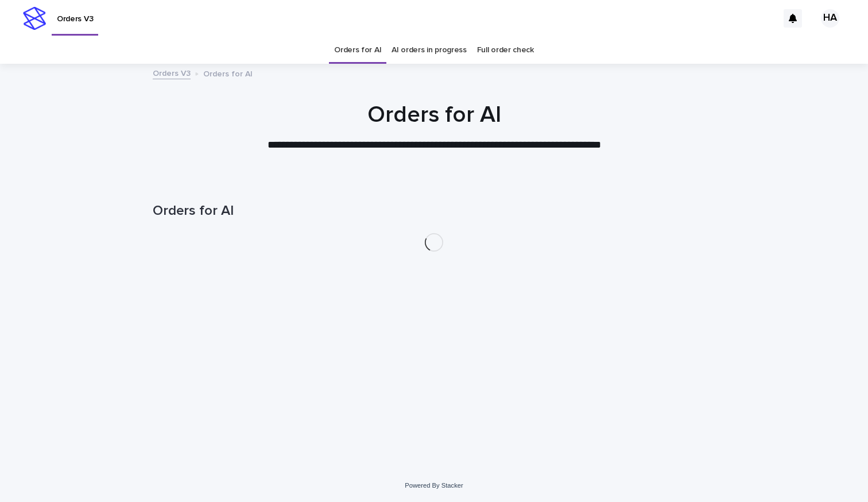  I want to click on div: HA, so click(830, 18).